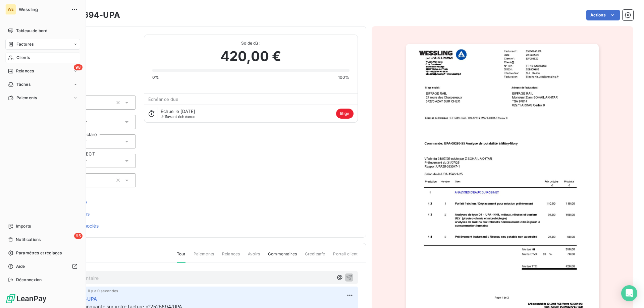 The height and width of the screenshot is (308, 644). Describe the element at coordinates (630, 294) in the screenshot. I see `div: Open Intercom Messenger` at that location.